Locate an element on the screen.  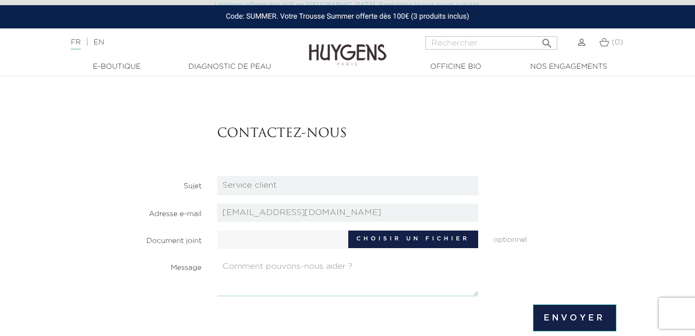
span: (0) is located at coordinates (617, 42).